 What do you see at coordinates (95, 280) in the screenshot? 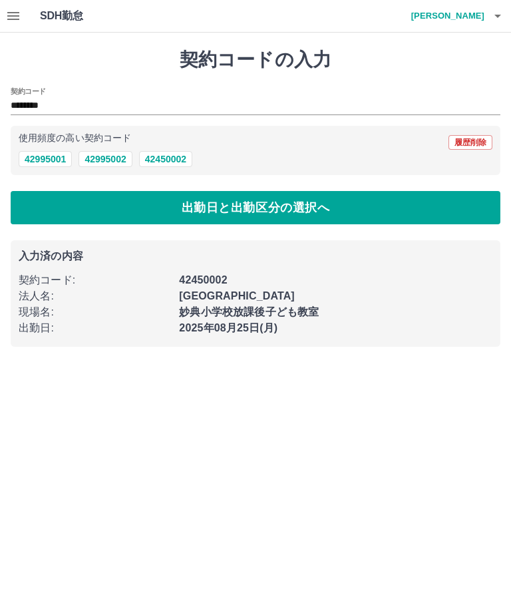
I see `p: 契約コード :` at bounding box center [95, 280].